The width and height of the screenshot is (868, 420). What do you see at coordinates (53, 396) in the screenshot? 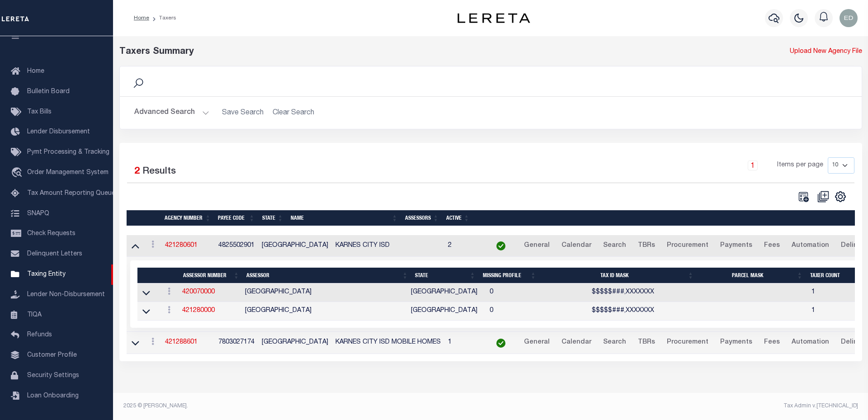
I see `span: Loan Onboarding` at bounding box center [53, 396].